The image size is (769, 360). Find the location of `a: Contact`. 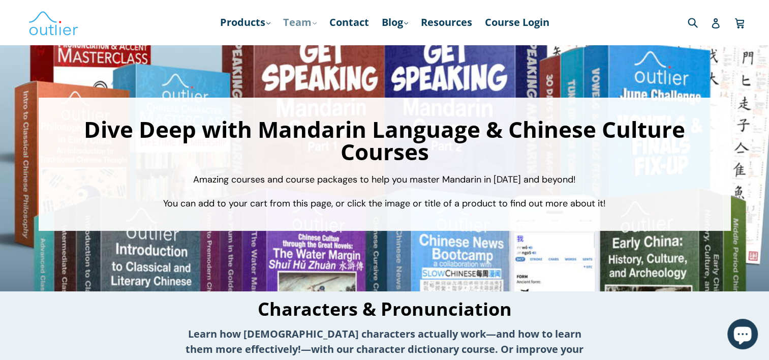

a: Contact is located at coordinates (349, 22).